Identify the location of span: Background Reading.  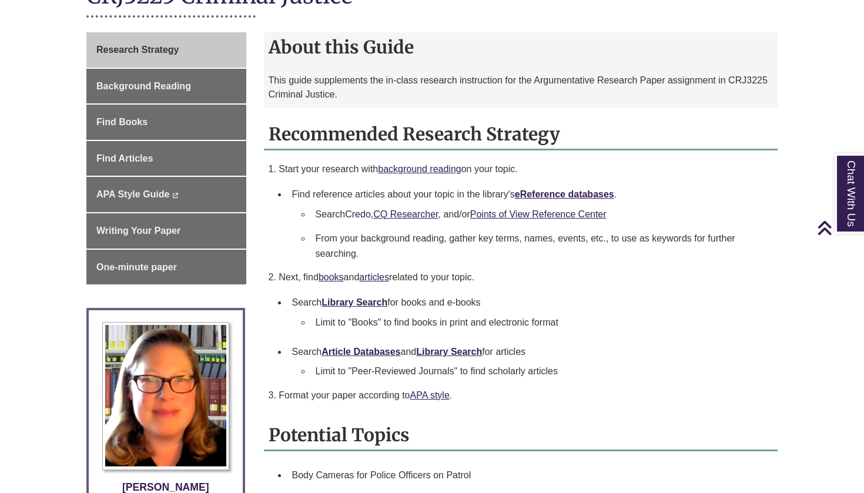
(143, 86).